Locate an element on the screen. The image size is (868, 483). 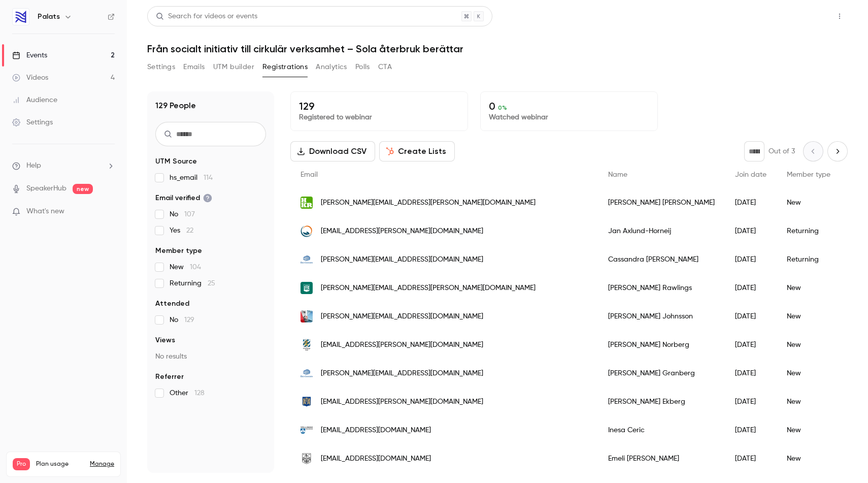
span: 22 is located at coordinates (190, 230).